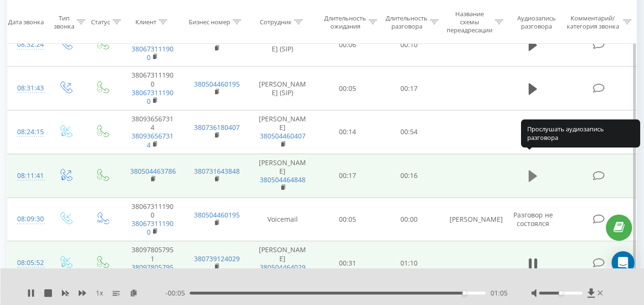 Image resolution: width=644 pixels, height=305 pixels. What do you see at coordinates (407, 22) in the screenshot?
I see `div: Длительность разговора` at bounding box center [407, 22].